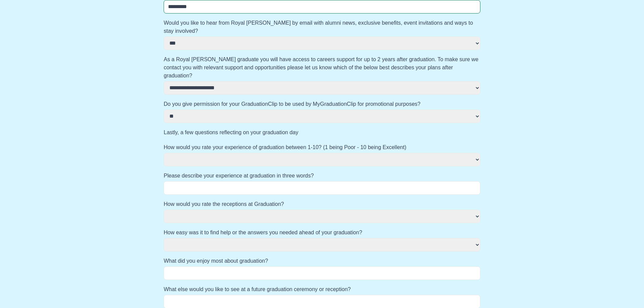 This screenshot has height=308, width=644. I want to click on label: How would you rate the receptions at Graduation?, so click(322, 204).